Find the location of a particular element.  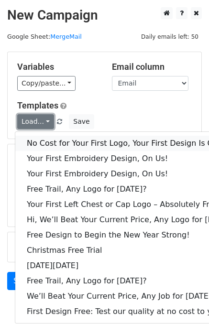

button: Save is located at coordinates (81, 122).